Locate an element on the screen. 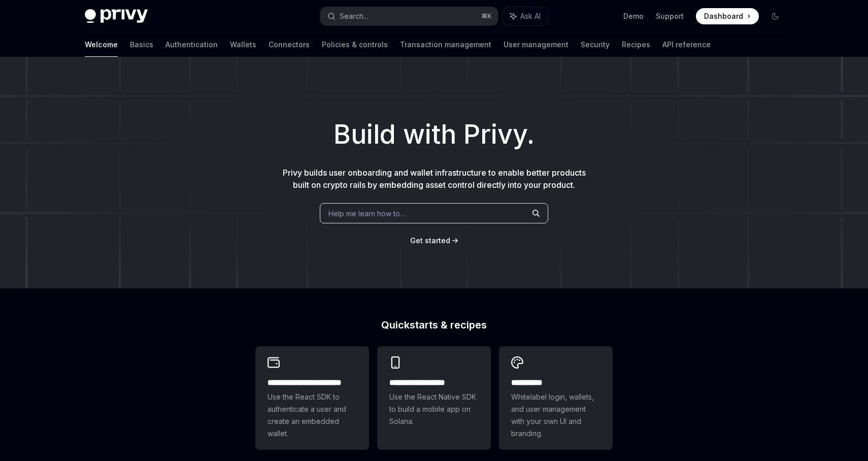  button: Search...⌘K is located at coordinates (409, 16).